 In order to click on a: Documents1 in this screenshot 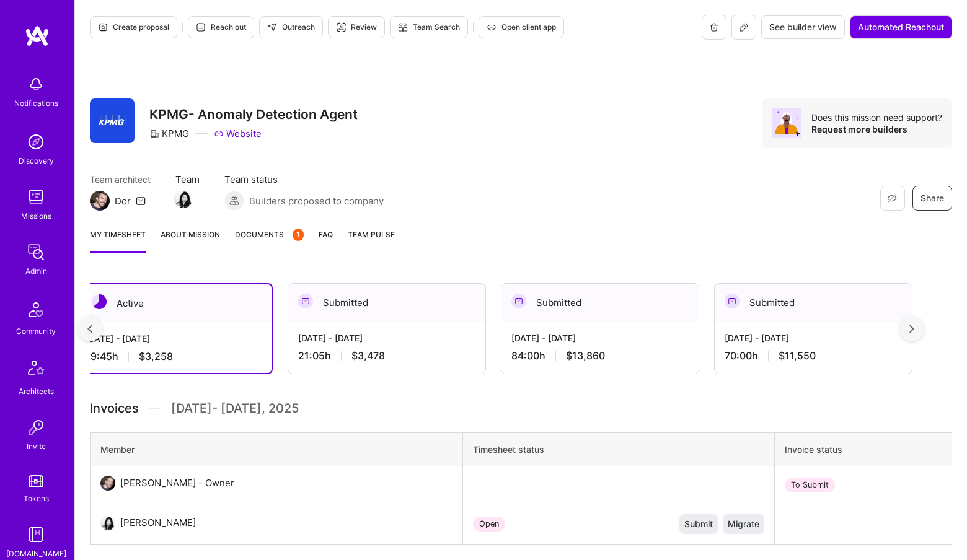, I will do `click(269, 240)`.